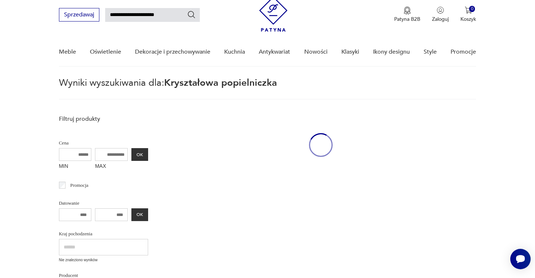 The height and width of the screenshot is (278, 535). I want to click on p: Patyna B2B, so click(408, 19).